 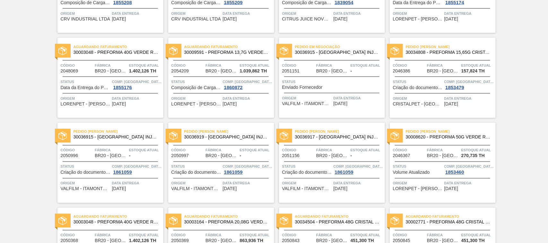 What do you see at coordinates (116, 137) in the screenshot?
I see `span: 30036915 - TAMPA INJECAP 3040 PCZERO S/ LINER` at bounding box center [116, 137].